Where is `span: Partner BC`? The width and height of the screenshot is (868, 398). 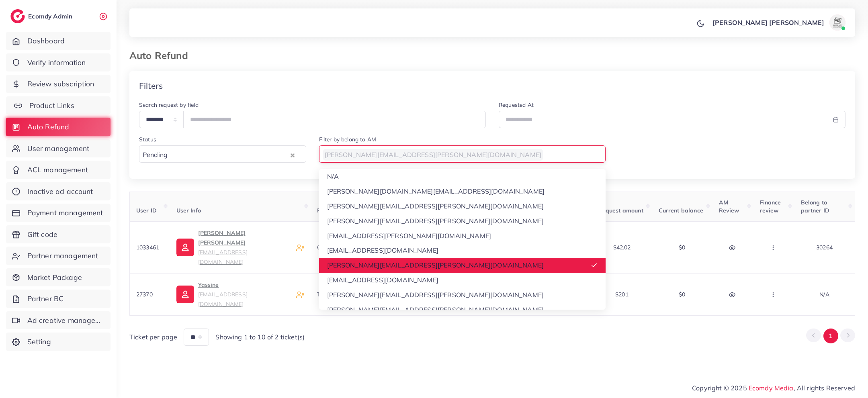
span: Partner BC is located at coordinates (45, 299).